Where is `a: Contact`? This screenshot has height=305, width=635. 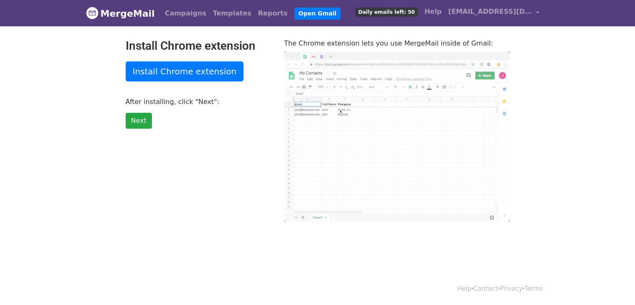 a: Contact is located at coordinates (486, 289).